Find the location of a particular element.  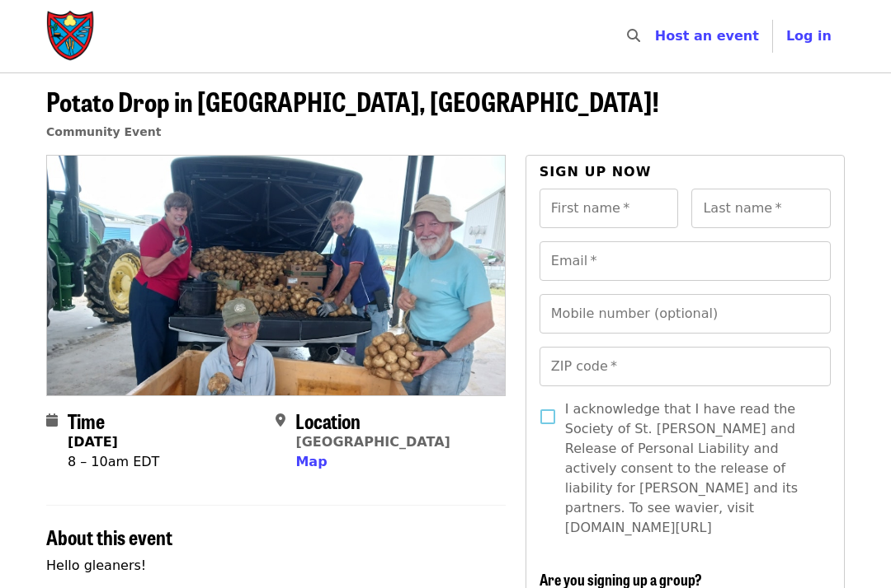

input: ZIP code is located at coordinates (685, 367).